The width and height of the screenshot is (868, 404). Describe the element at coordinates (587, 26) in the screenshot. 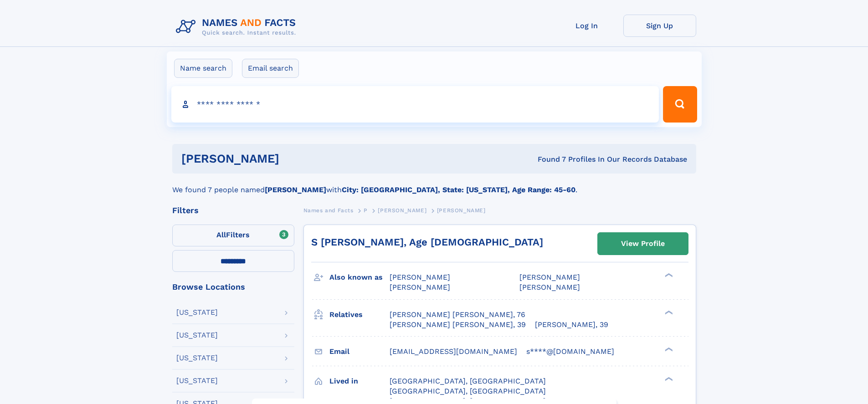

I see `a: Log In` at that location.